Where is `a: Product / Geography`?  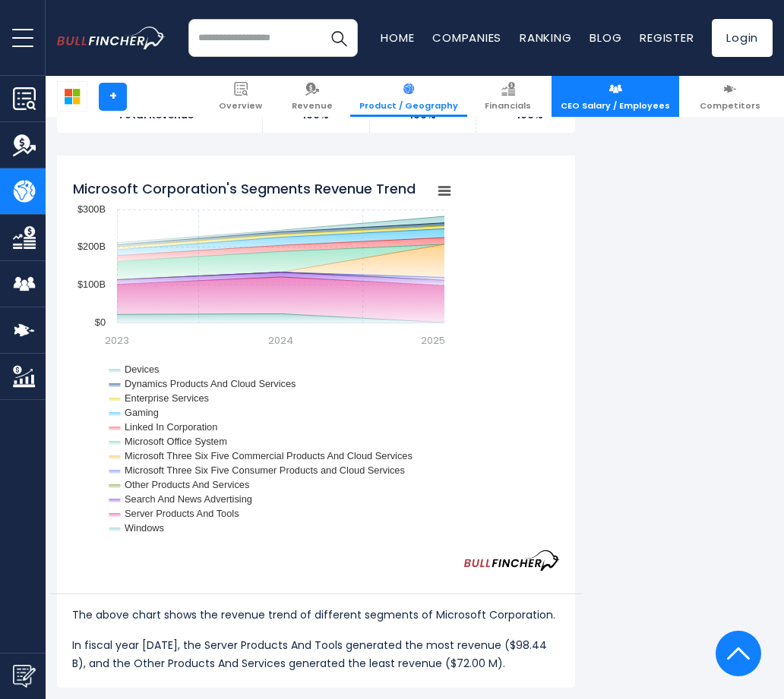
a: Product / Geography is located at coordinates (408, 97).